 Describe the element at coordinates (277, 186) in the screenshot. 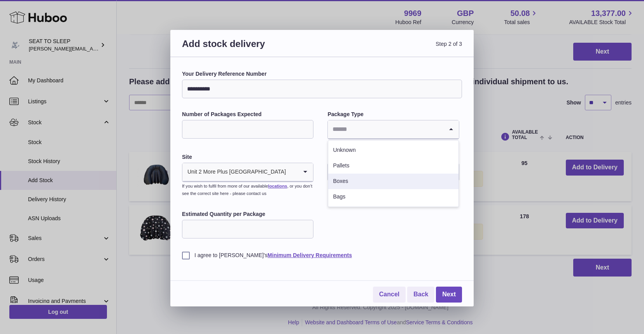

I see `a: locations` at that location.